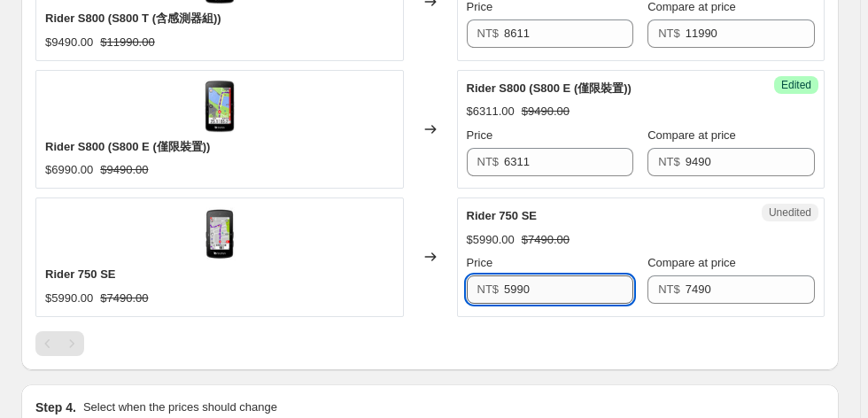  Describe the element at coordinates (490, 112) in the screenshot. I see `div: $6311.00` at that location.